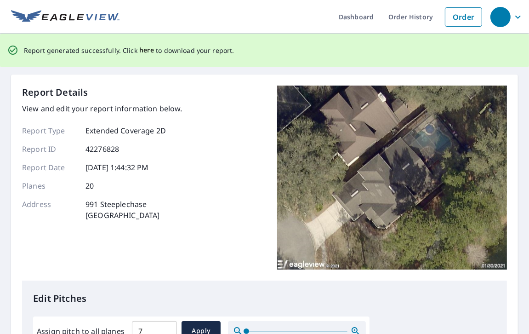  What do you see at coordinates (264, 299) in the screenshot?
I see `p: Edit Pitches` at bounding box center [264, 299].